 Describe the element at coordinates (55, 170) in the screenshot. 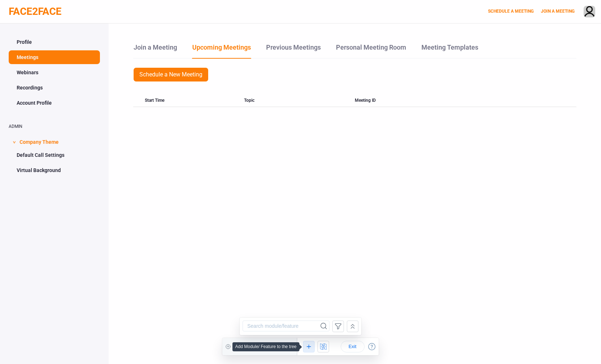

I see `a: Virtual Background` at that location.